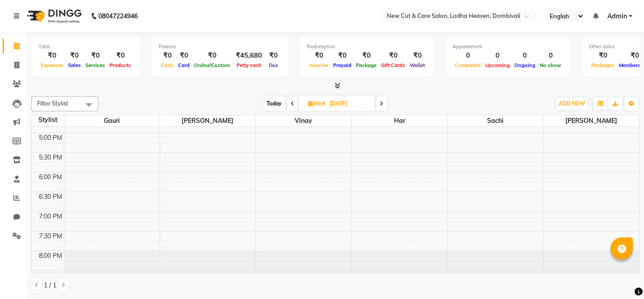  Describe the element at coordinates (212, 65) in the screenshot. I see `span: Online/Custom` at that location.